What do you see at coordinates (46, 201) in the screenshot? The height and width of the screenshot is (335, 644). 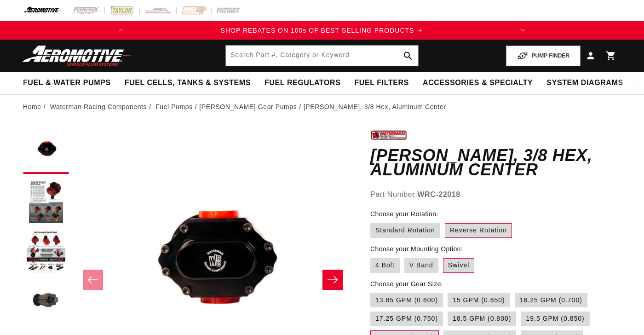 I see `button: Load image 2 in gallery view` at bounding box center [46, 201].